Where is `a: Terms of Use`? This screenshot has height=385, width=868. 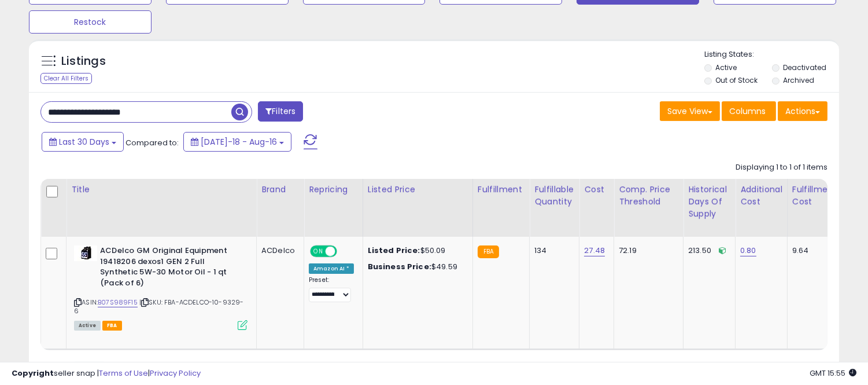
a: Terms of Use is located at coordinates (123, 373).